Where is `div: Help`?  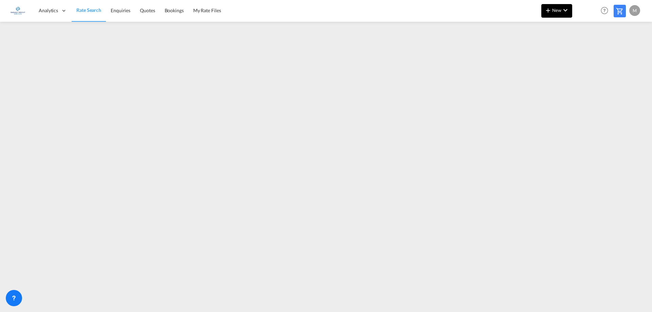 div: Help is located at coordinates (606, 11).